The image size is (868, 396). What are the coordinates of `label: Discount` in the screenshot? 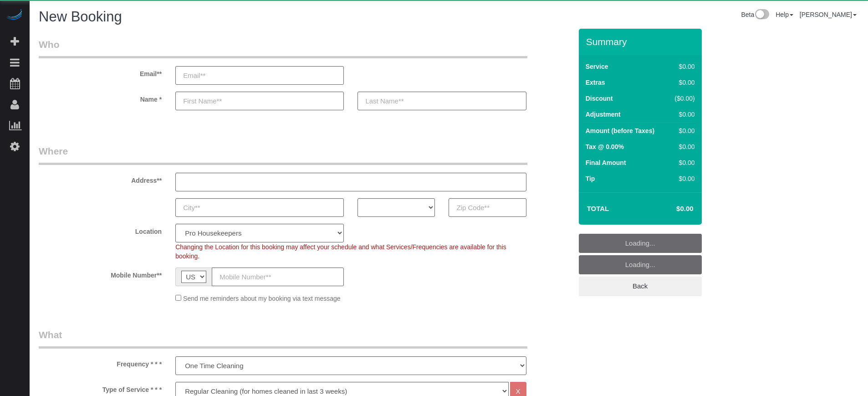 It's located at (600, 98).